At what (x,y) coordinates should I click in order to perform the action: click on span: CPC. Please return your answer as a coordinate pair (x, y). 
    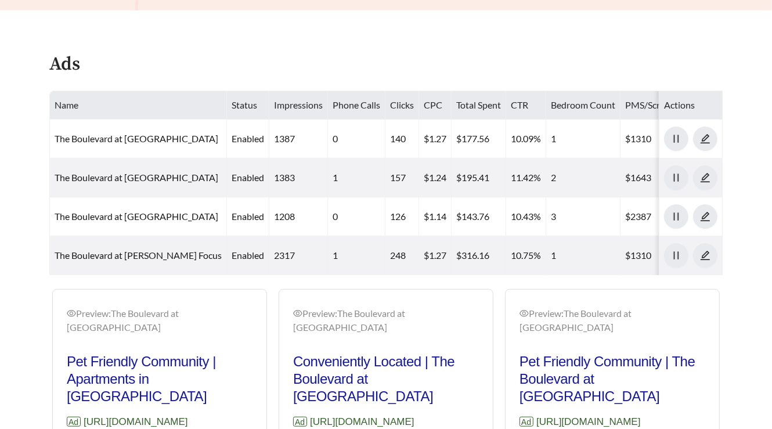
    Looking at the image, I should click on (433, 104).